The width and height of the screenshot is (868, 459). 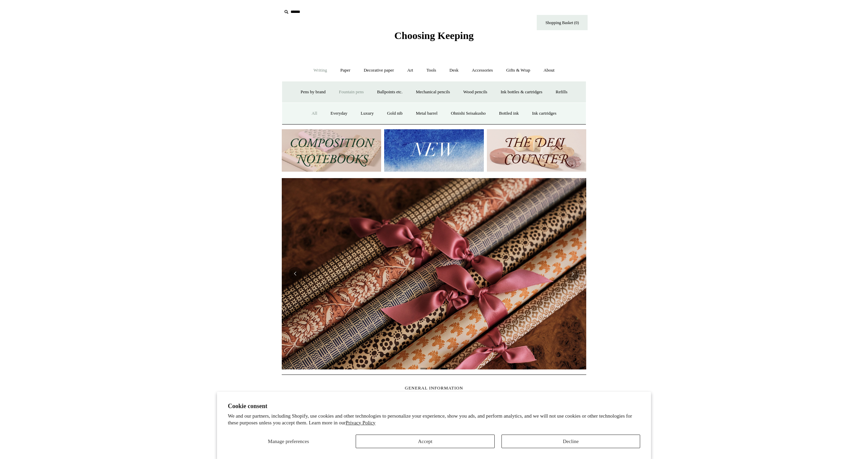 I want to click on button: Accept, so click(x=425, y=441).